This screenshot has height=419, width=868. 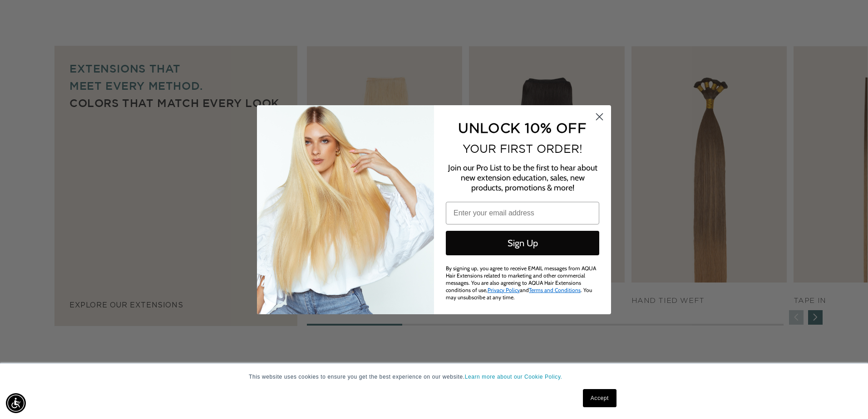 What do you see at coordinates (345, 210) in the screenshot?
I see `img: daab8b0d-f573-4e8c-a4d0-05ad8d765127.png` at bounding box center [345, 210].